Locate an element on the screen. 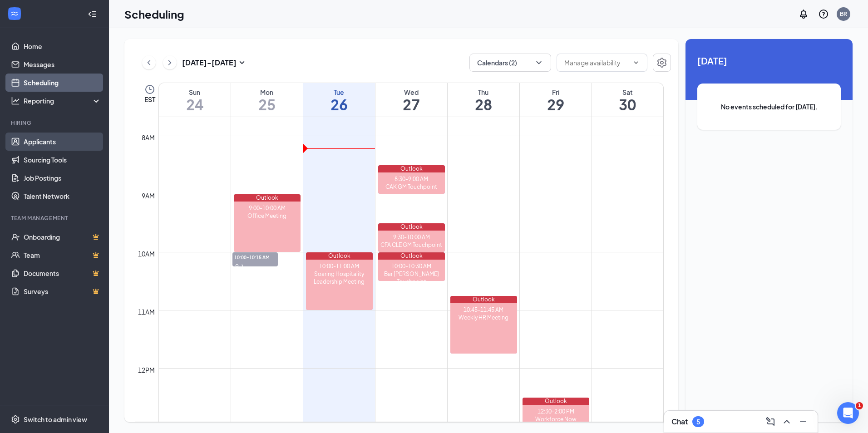  svg: ComposeMessage is located at coordinates (770, 422).